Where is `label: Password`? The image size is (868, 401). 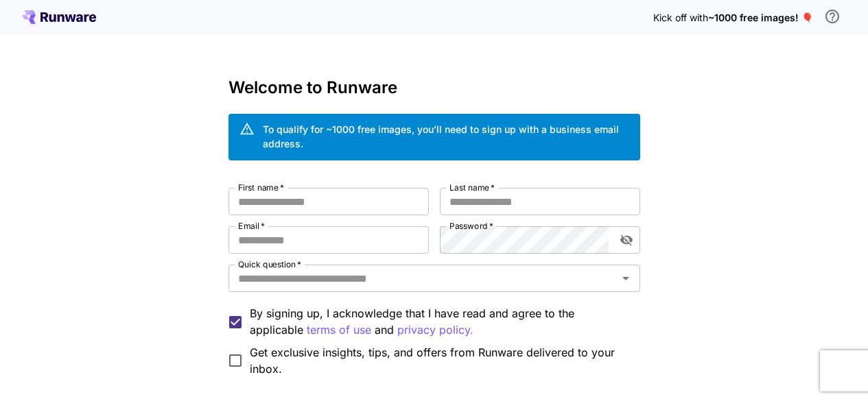 label: Password is located at coordinates (471, 226).